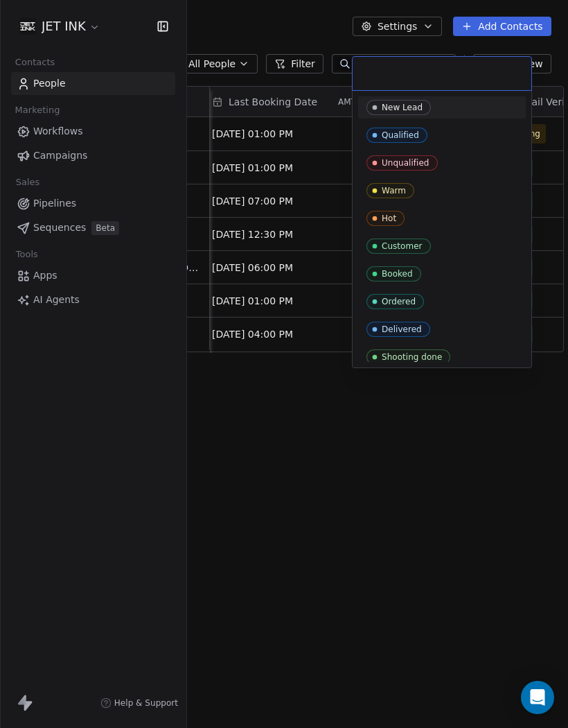 Image resolution: width=568 pixels, height=728 pixels. I want to click on div: Suggestions, so click(442, 232).